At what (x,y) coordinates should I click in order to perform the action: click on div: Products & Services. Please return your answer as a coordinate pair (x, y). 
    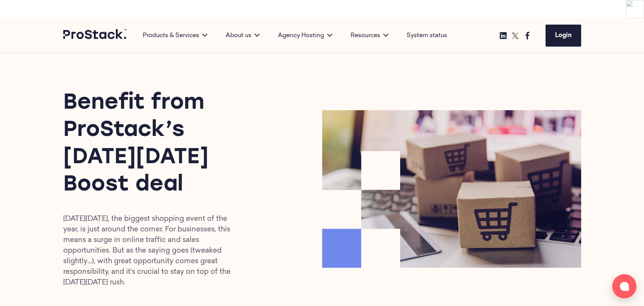
    Looking at the image, I should click on (175, 36).